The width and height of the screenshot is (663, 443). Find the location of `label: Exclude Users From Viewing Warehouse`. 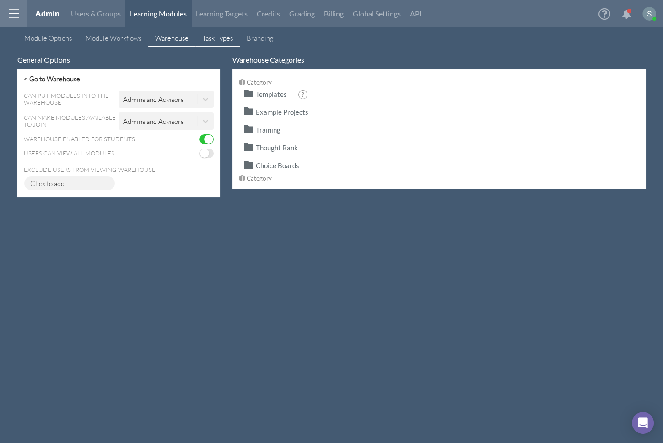

label: Exclude Users From Viewing Warehouse is located at coordinates (90, 170).